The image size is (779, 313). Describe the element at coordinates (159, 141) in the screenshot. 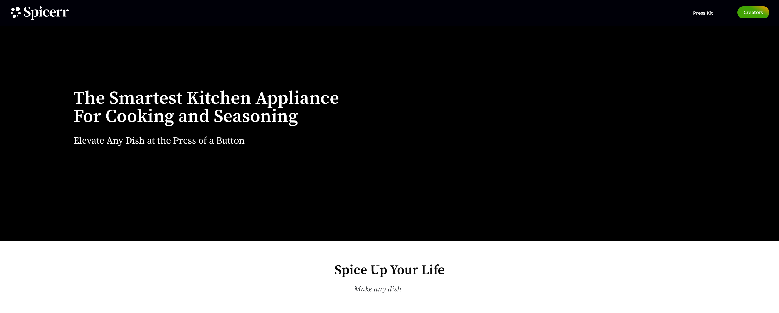

I see `h2: Elevate Any Dish at the Press of a Button` at that location.